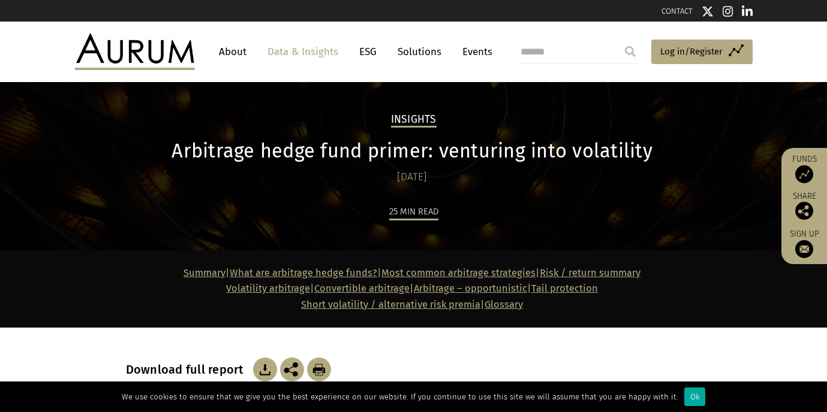 Image resolution: width=827 pixels, height=412 pixels. I want to click on a: Data & Insights, so click(303, 52).